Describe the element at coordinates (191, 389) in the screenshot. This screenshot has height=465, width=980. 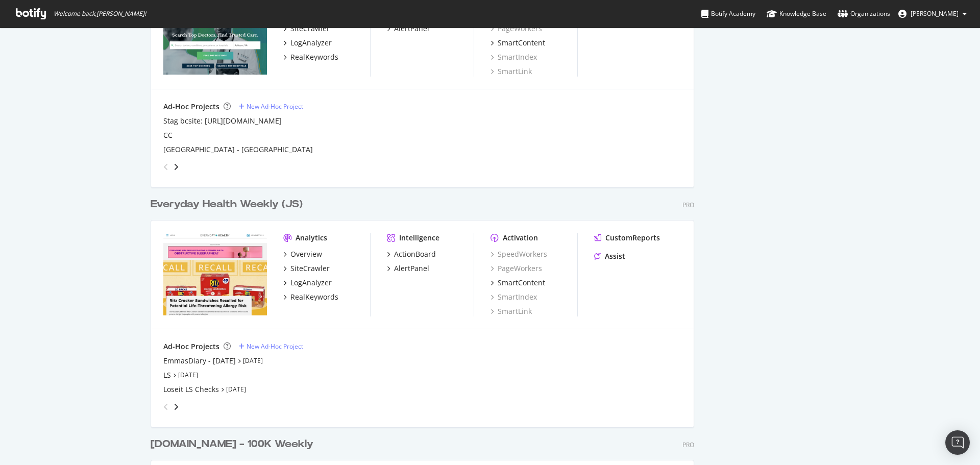
I see `a: Loseit LS Checks` at that location.